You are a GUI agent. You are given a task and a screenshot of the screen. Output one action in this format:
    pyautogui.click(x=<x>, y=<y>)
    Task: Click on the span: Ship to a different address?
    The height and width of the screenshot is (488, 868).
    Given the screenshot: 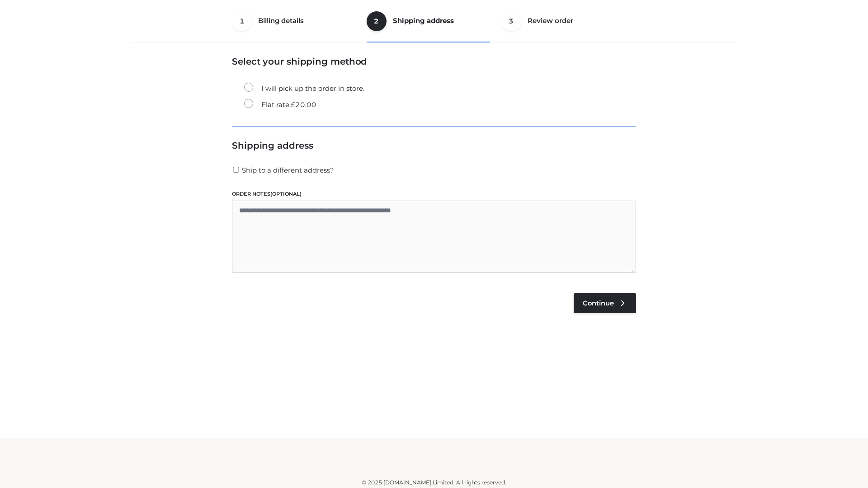 What is the action you would take?
    pyautogui.click(x=287, y=170)
    